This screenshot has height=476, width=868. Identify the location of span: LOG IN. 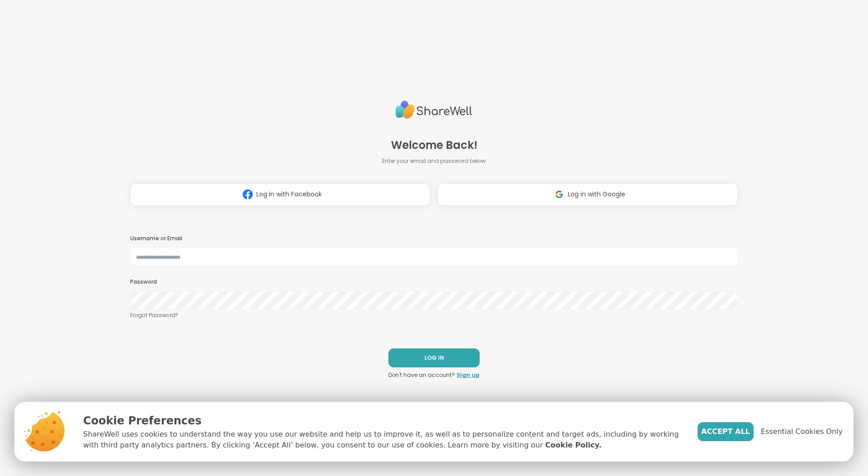
(434, 358).